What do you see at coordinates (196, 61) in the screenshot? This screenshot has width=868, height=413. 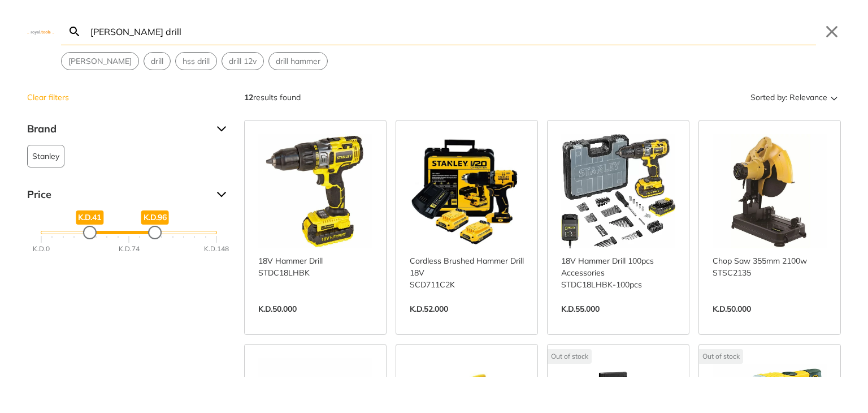 I see `button: Select suggestion: hss drill` at bounding box center [196, 61].